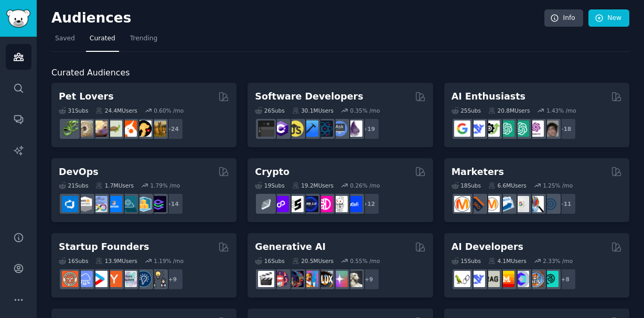 Image resolution: width=644 pixels, height=318 pixels. I want to click on img: turtle, so click(114, 129).